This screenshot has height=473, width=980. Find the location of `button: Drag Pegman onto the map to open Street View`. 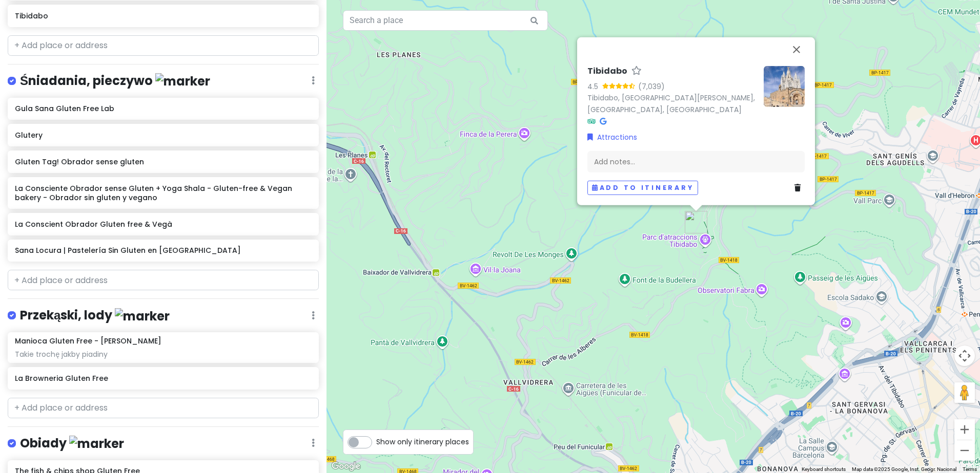

button: Drag Pegman onto the map to open Street View is located at coordinates (965, 393).